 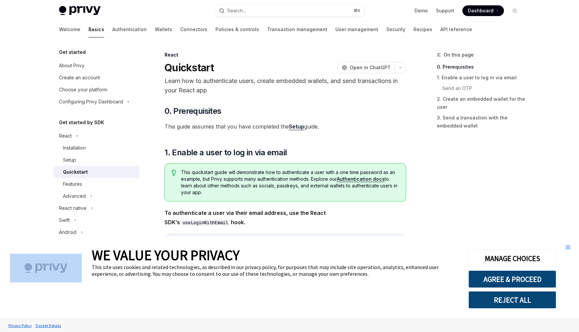 What do you see at coordinates (80, 11) in the screenshot?
I see `img: light logo` at bounding box center [80, 11].